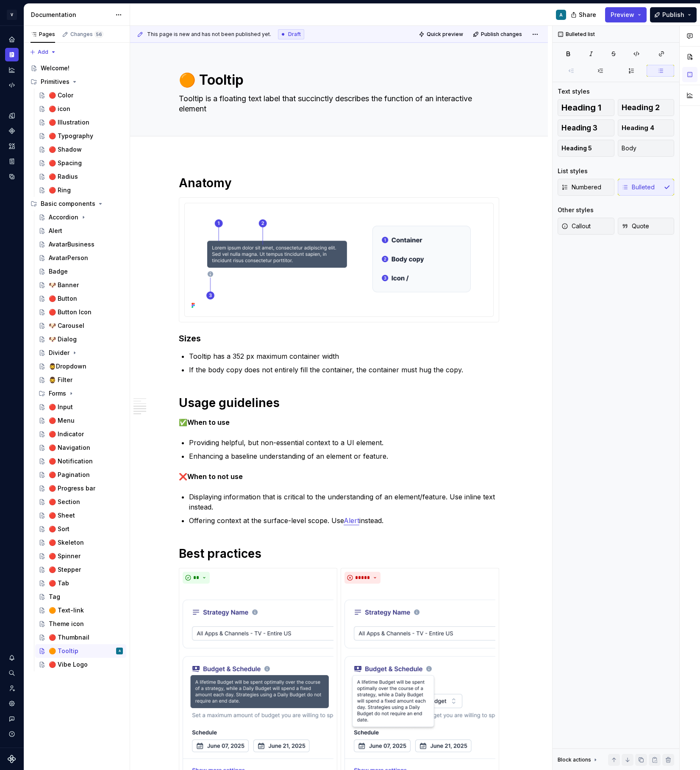 The width and height of the screenshot is (700, 770). I want to click on p: If the body copy does not entirely fill the container, the container must hug the copy., so click(344, 370).